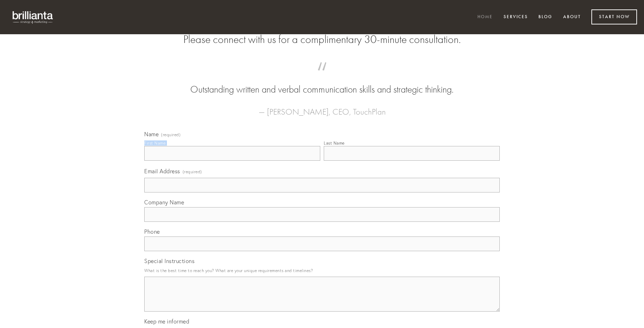 Image resolution: width=644 pixels, height=328 pixels. I want to click on a: Home, so click(485, 17).